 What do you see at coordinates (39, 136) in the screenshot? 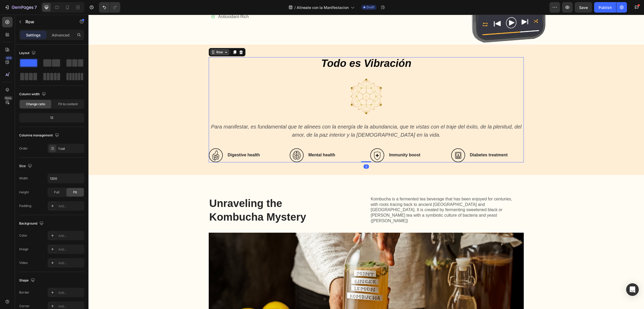
I see `div: Columns management` at bounding box center [39, 136].